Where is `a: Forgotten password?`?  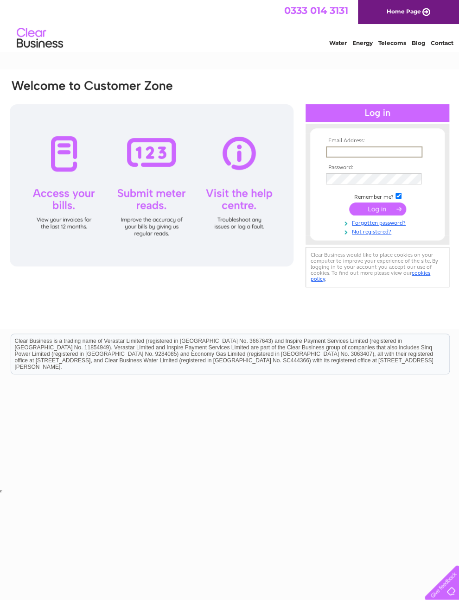 a: Forgotten password? is located at coordinates (378, 222).